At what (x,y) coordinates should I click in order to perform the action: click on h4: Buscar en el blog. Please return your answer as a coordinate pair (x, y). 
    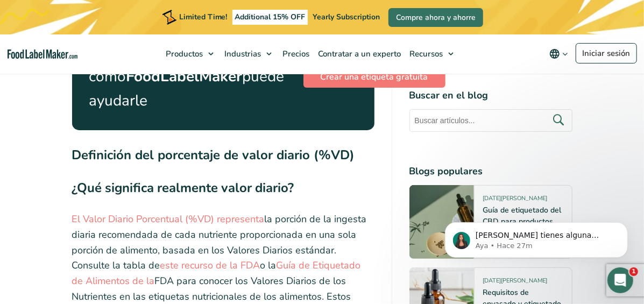
    Looking at the image, I should click on (490, 95).